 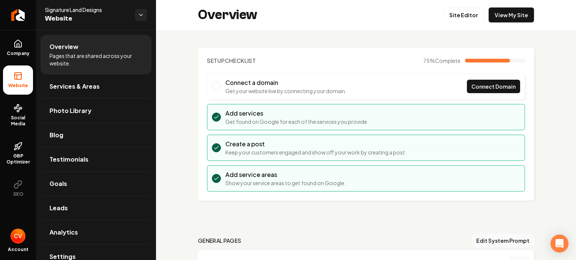 What do you see at coordinates (96, 208) in the screenshot?
I see `a: Leads` at bounding box center [96, 208].